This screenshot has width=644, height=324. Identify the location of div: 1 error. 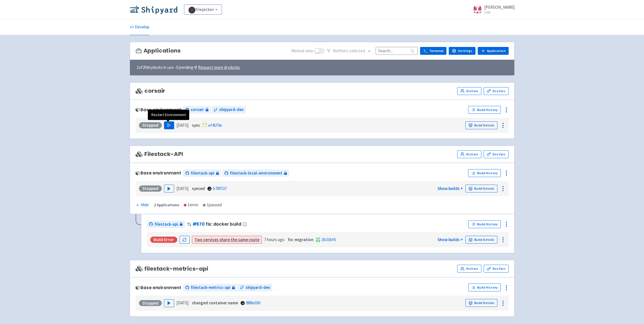
(191, 205).